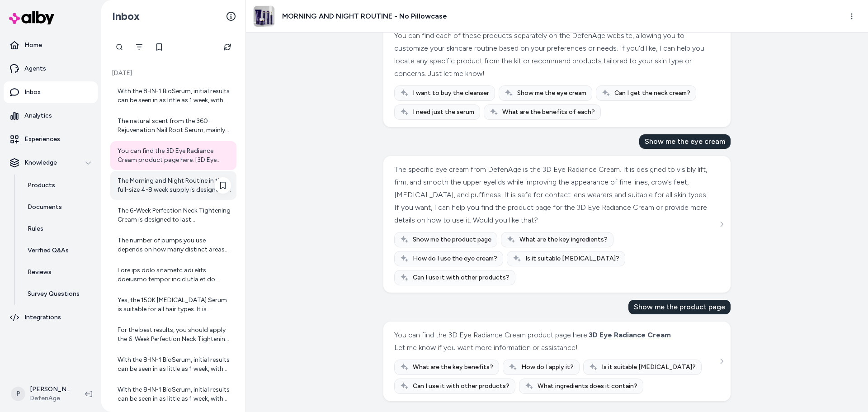 The height and width of the screenshot is (412, 868). What do you see at coordinates (563, 239) in the screenshot?
I see `span: What are the key ingredients?` at bounding box center [563, 239].